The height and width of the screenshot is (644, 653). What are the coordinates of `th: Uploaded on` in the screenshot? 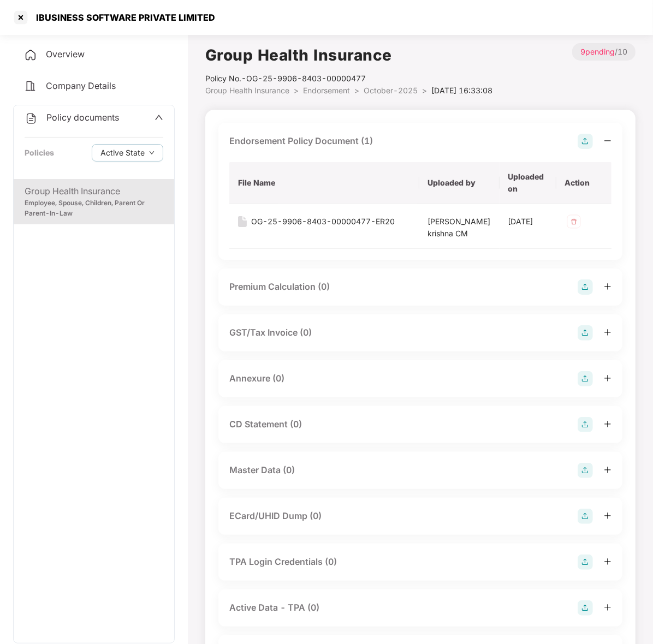 It's located at (528, 183).